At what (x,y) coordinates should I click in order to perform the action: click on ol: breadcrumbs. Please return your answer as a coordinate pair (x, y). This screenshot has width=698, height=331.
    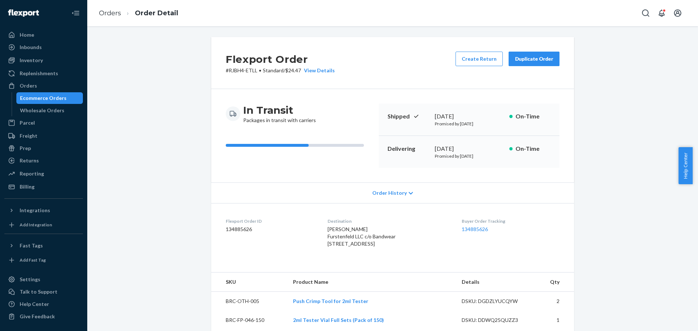
    Looking at the image, I should click on (138, 13).